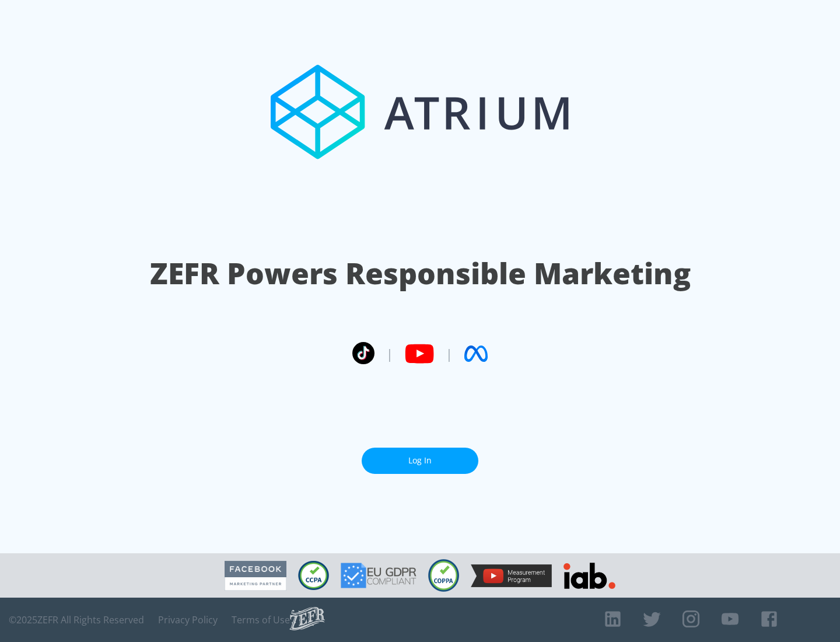 The width and height of the screenshot is (840, 642). I want to click on a: Log In, so click(420, 460).